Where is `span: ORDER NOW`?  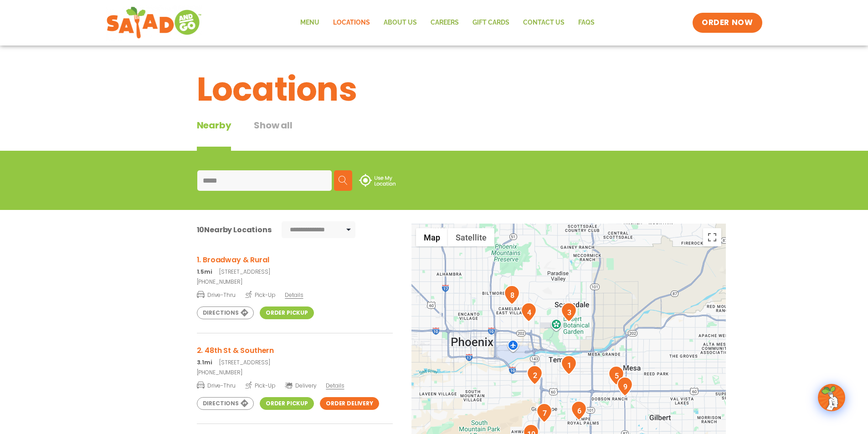
span: ORDER NOW is located at coordinates (728, 23).